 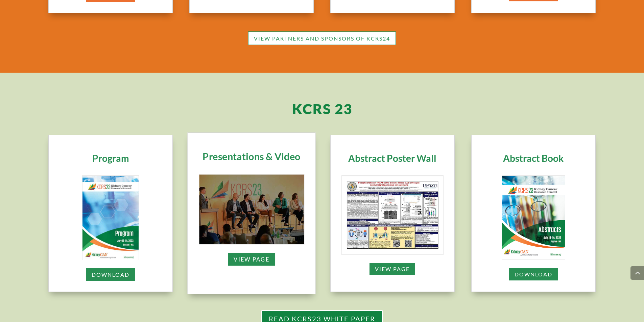 I want to click on span: Presentations & Video, so click(x=251, y=156).